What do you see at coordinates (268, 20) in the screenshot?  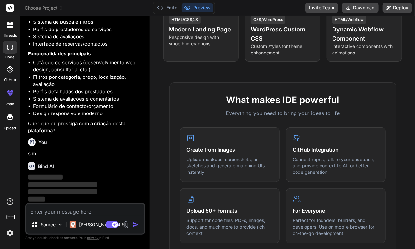 I see `div: CSS/WordPress` at bounding box center [268, 20].